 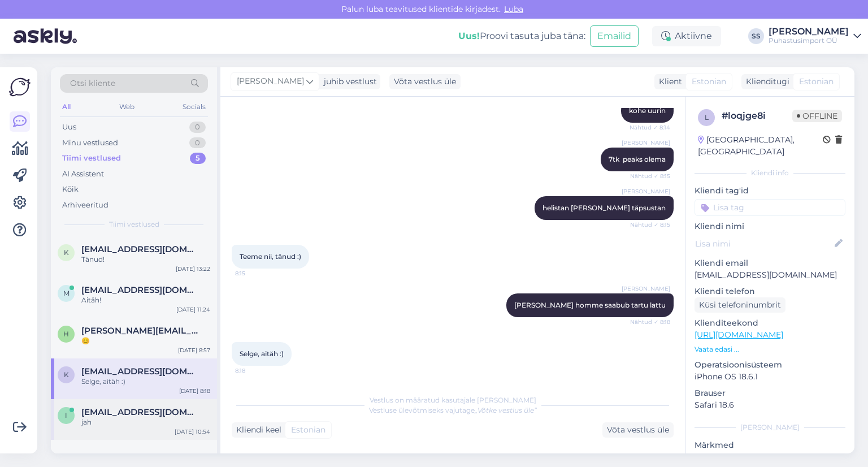 What do you see at coordinates (763, 244) in the screenshot?
I see `input: Lisa nimi` at bounding box center [763, 244].